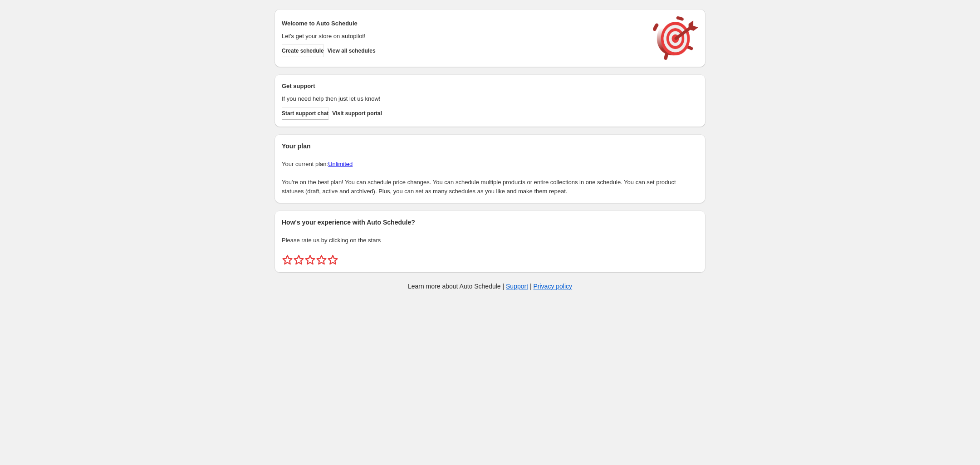 This screenshot has height=465, width=980. Describe the element at coordinates (490, 187) in the screenshot. I see `p: You're on the best plan! You can schedule price changes. You can schedule multiple products or en...` at that location.